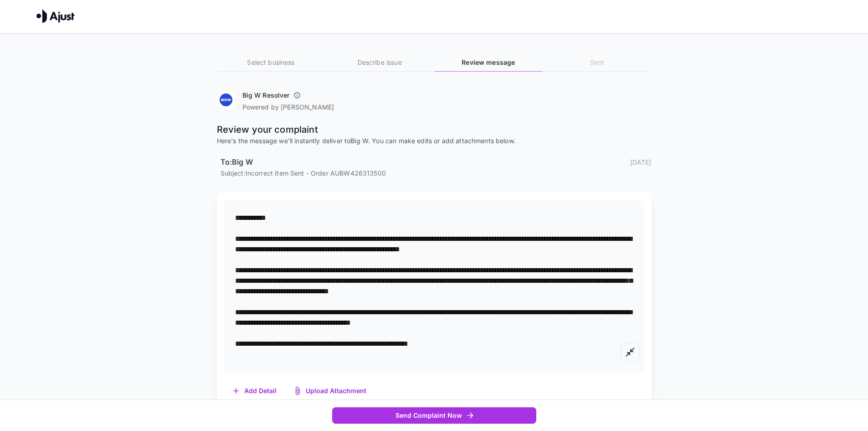 This screenshot has height=431, width=868. What do you see at coordinates (236, 162) in the screenshot?
I see `h6: To: Big W` at bounding box center [236, 162].